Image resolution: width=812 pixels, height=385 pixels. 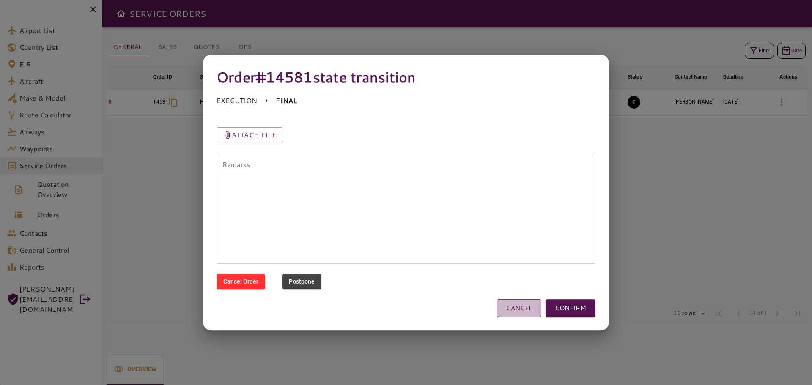 I want to click on p: FINAL, so click(x=286, y=101).